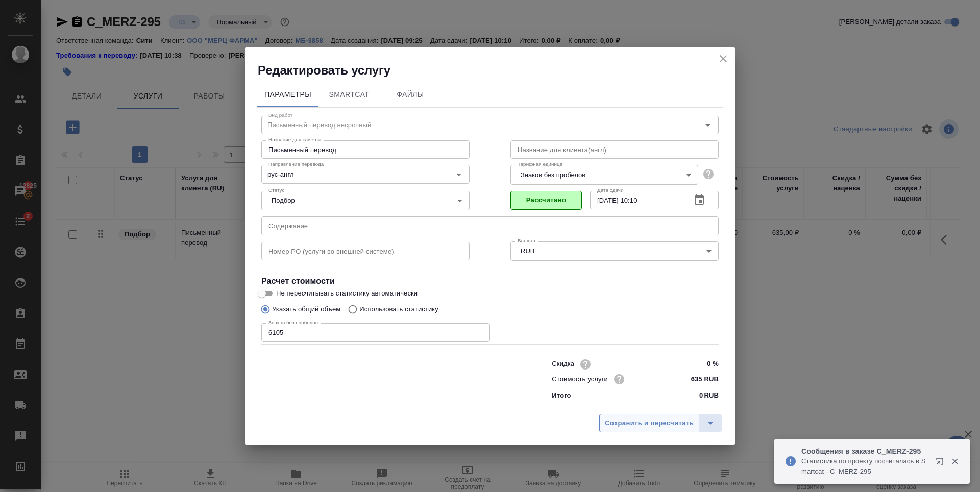 The height and width of the screenshot is (492, 980). What do you see at coordinates (399, 310) in the screenshot?
I see `p: Использовать статистику` at bounding box center [399, 310].